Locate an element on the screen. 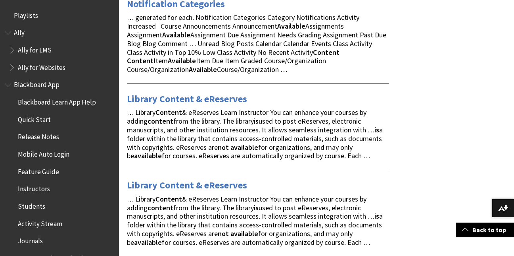  nav: Book outline for Playlists is located at coordinates (60, 15).